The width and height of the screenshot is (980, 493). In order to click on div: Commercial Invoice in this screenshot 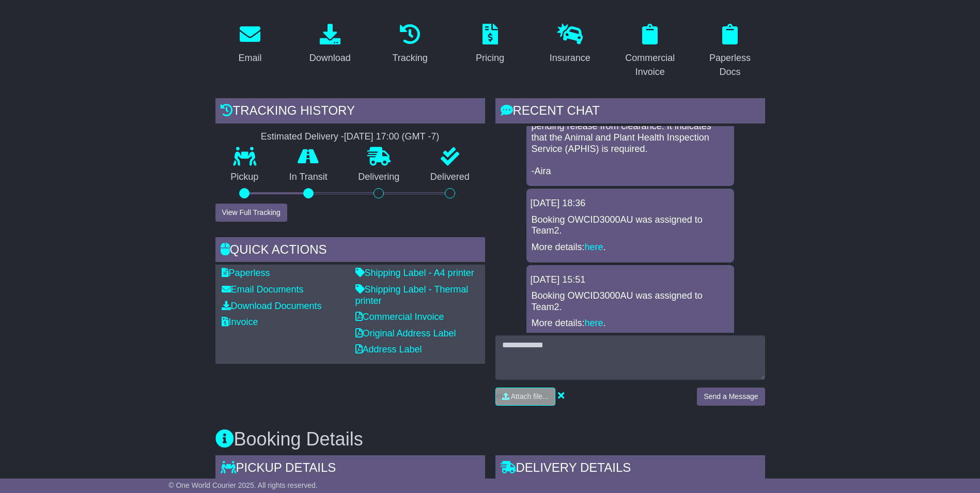, I will do `click(649, 65)`.